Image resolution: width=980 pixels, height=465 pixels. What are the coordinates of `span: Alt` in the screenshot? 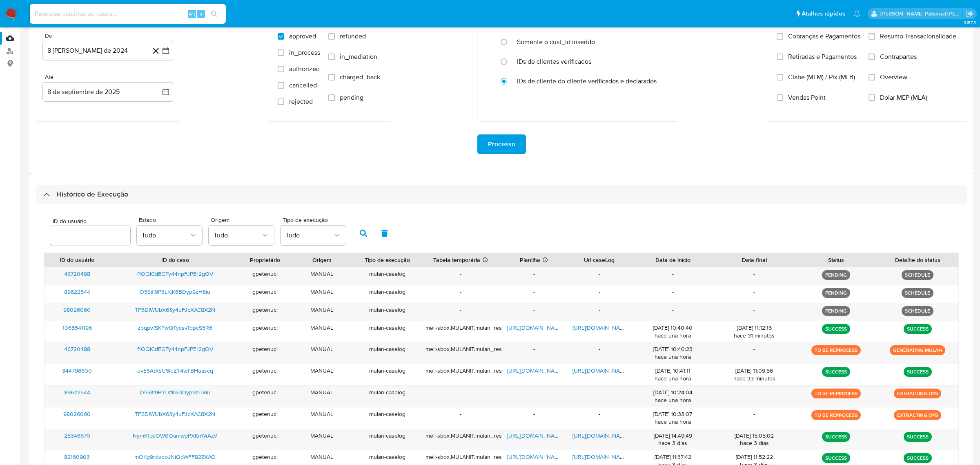 It's located at (192, 13).